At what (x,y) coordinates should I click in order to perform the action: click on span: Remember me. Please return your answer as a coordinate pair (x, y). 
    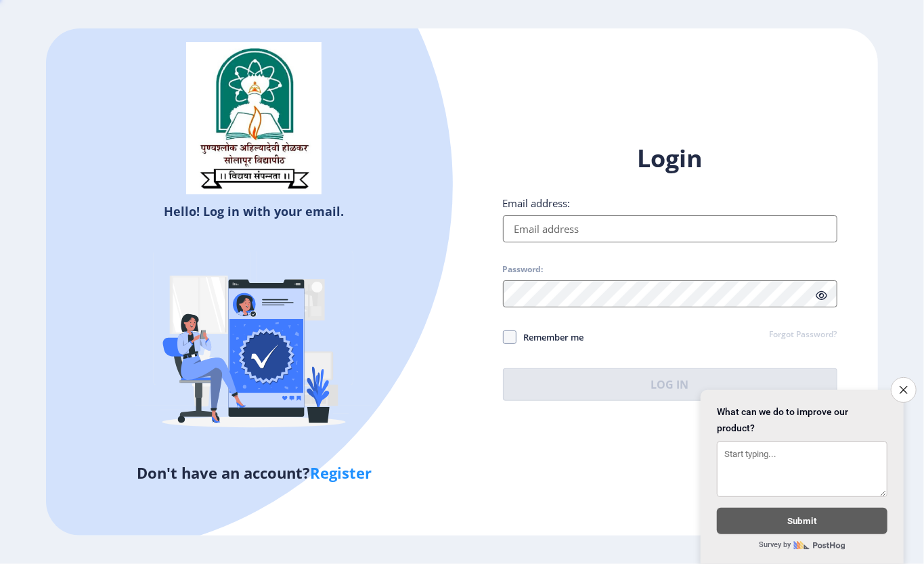
    Looking at the image, I should click on (550, 337).